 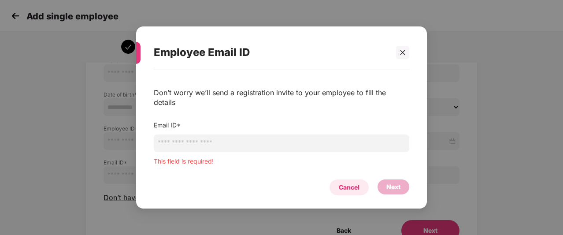 What do you see at coordinates (167, 125) in the screenshot?
I see `label: Email ID` at bounding box center [167, 125].